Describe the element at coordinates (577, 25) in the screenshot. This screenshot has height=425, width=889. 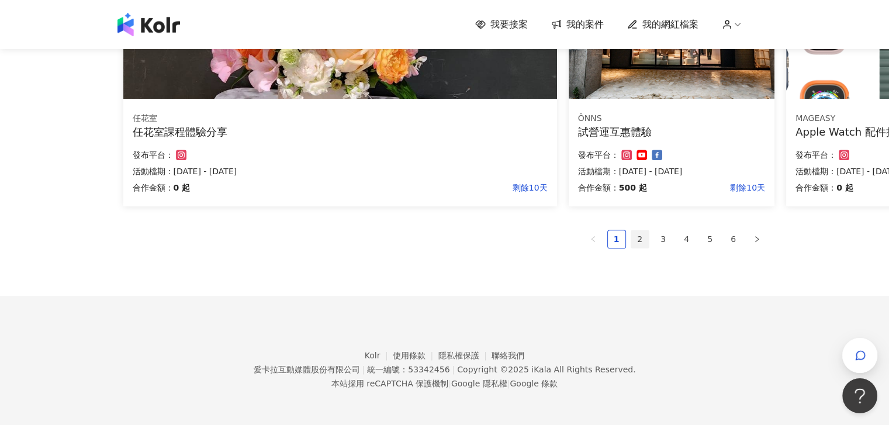
I see `a: 我的案件` at that location.